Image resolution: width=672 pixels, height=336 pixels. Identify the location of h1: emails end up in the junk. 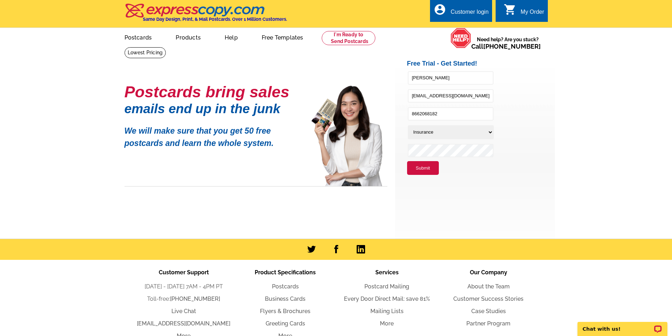
(213, 109).